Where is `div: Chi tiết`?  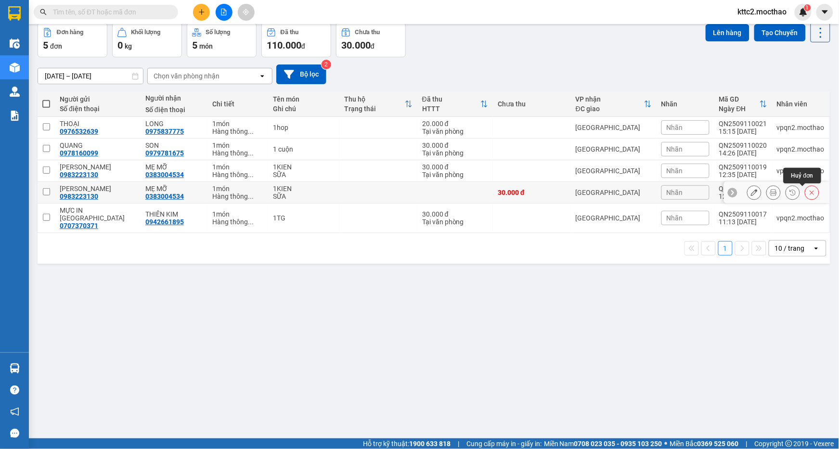 div: Chi tiết is located at coordinates (238, 104).